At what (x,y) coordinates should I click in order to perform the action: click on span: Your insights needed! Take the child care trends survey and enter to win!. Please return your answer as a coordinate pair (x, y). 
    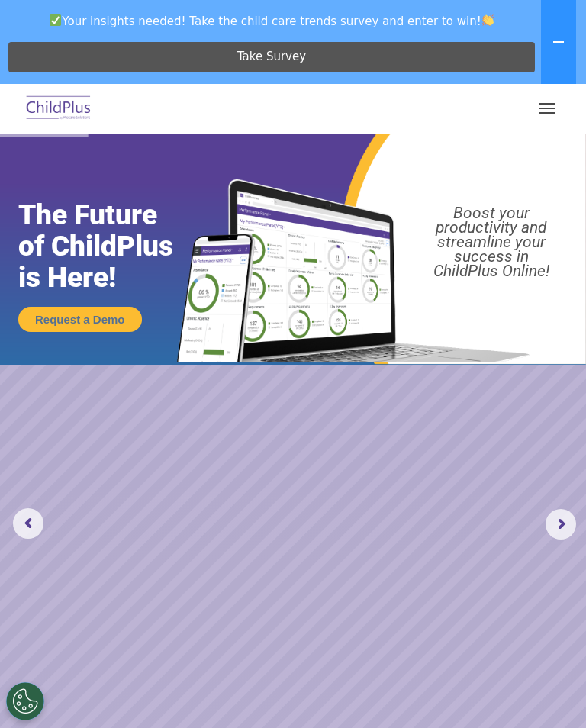
    Looking at the image, I should click on (272, 20).